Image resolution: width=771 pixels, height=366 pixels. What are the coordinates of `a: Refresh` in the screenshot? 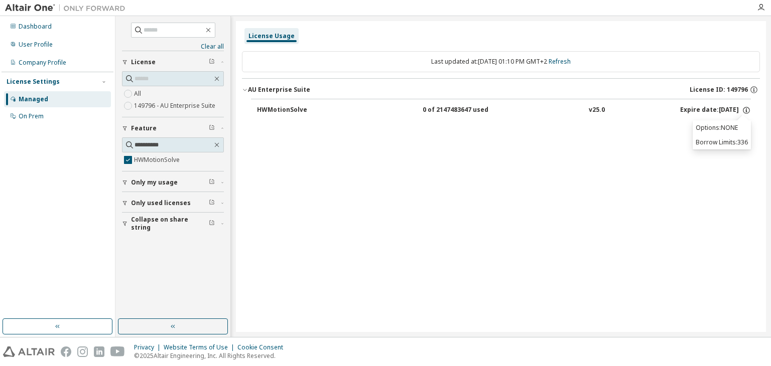 It's located at (559, 61).